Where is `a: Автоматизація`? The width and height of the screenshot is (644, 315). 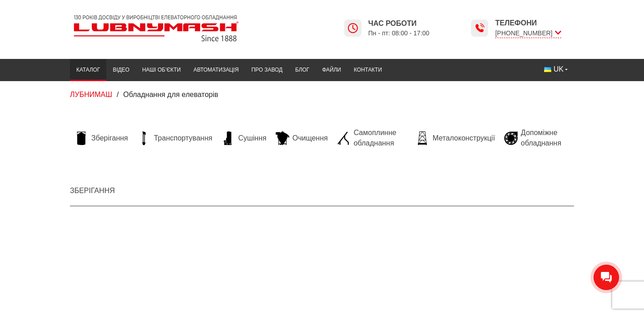 a: Автоматизація is located at coordinates (216, 70).